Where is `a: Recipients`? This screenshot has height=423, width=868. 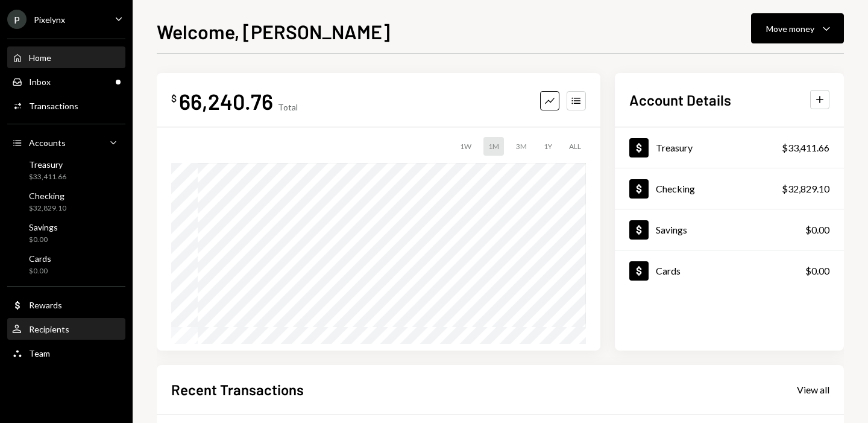 a: Recipients is located at coordinates (66, 329).